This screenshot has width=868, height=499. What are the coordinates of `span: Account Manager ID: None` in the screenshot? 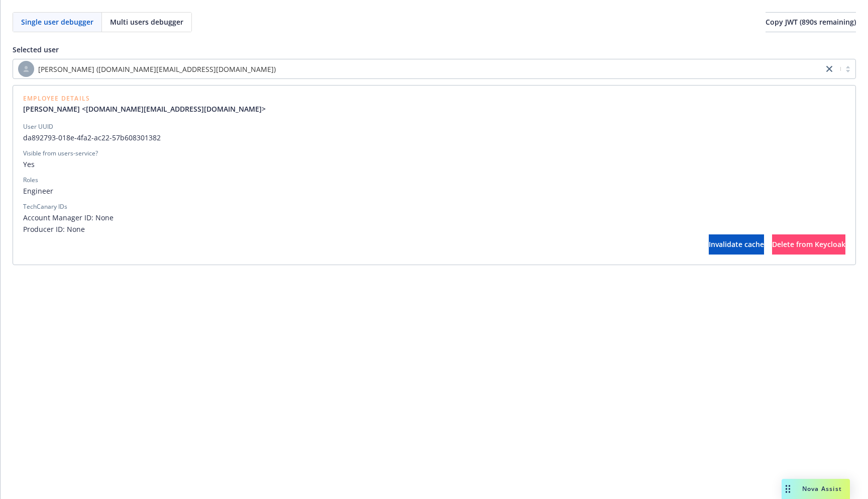 It's located at (434, 217).